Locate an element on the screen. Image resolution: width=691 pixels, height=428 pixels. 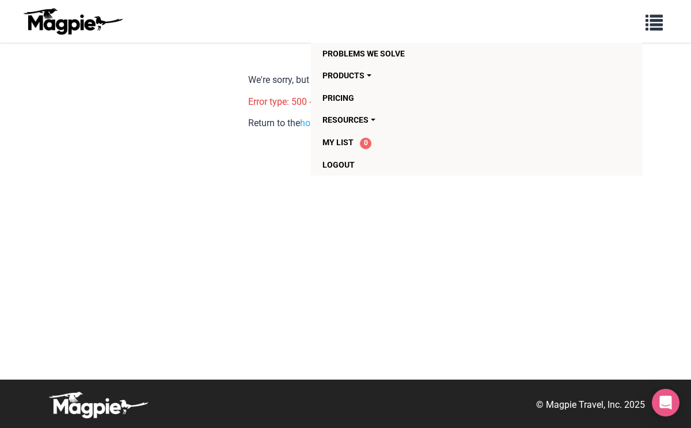
div: Open Intercom Messenger is located at coordinates (665, 402).